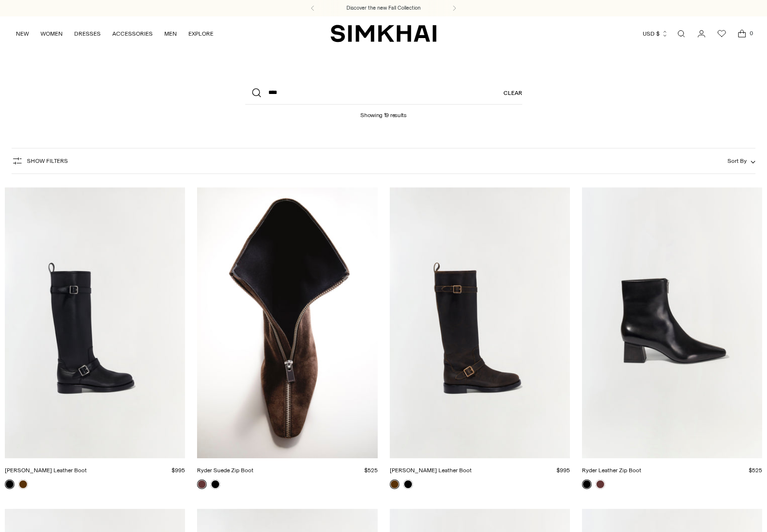 The height and width of the screenshot is (532, 767). Describe the element at coordinates (384, 8) in the screenshot. I see `h3: Discover the new Fall Collection` at that location.